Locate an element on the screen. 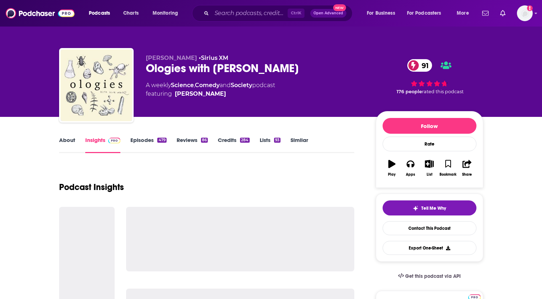  img: Podchaser - Follow, Share and Rate Podcasts is located at coordinates (40, 13).